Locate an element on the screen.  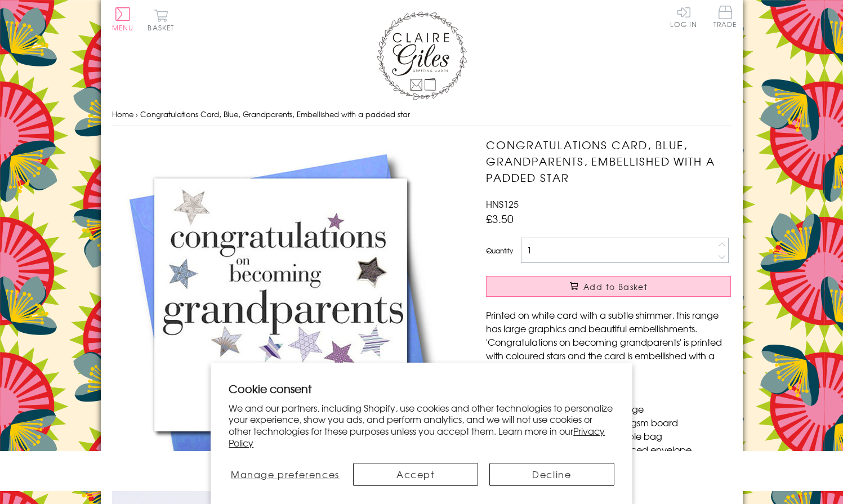
span: Menu is located at coordinates (122, 27).